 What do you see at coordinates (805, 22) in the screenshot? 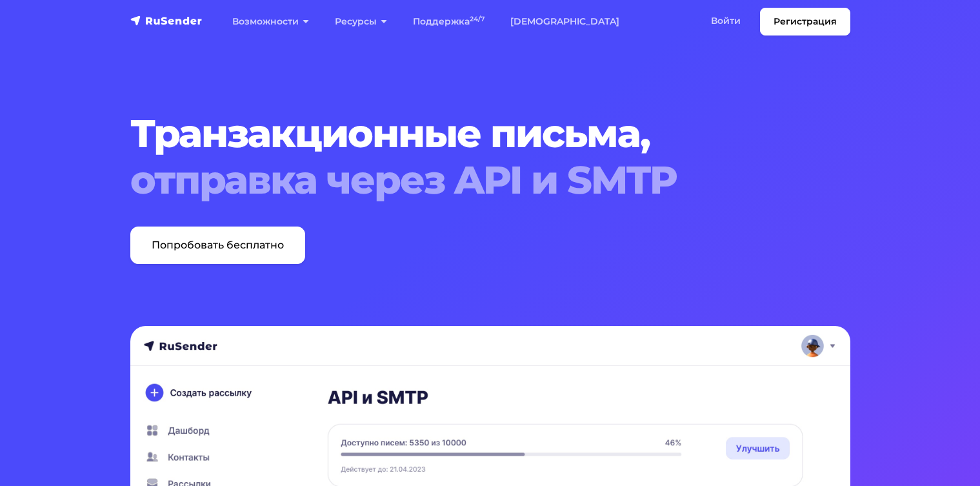
I see `a: Регистрация` at bounding box center [805, 22].